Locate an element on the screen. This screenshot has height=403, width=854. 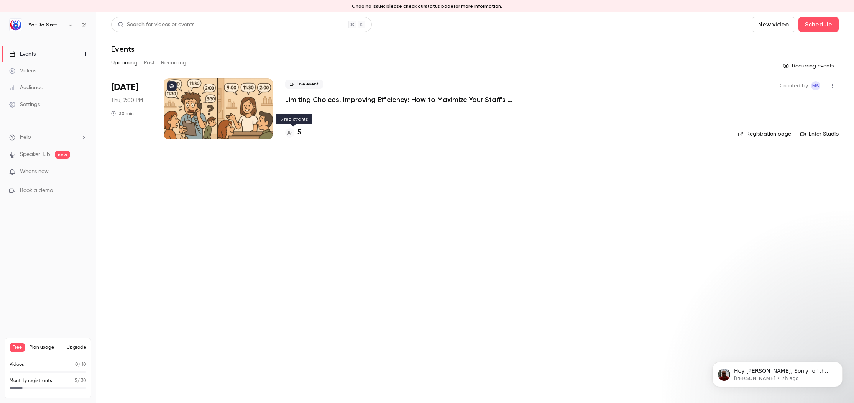
h1: Events is located at coordinates (123, 49).